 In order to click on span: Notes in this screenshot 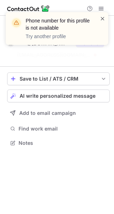, I will do `click(63, 143)`.